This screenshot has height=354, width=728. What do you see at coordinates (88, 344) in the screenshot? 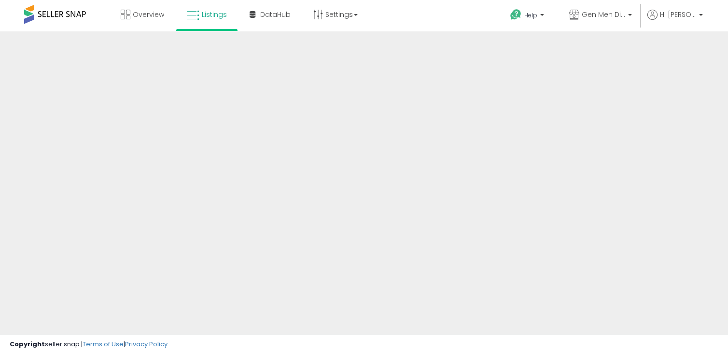
I see `div: seller snap | |` at bounding box center [88, 344].